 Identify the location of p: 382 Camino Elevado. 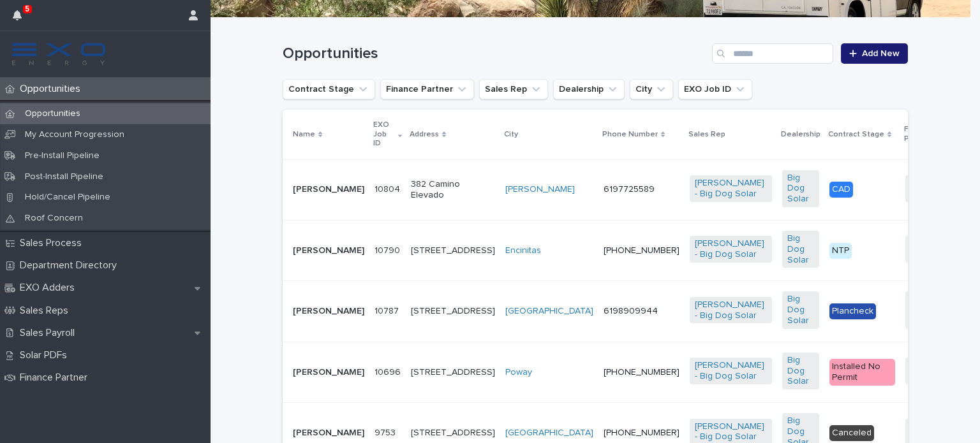
(453, 190).